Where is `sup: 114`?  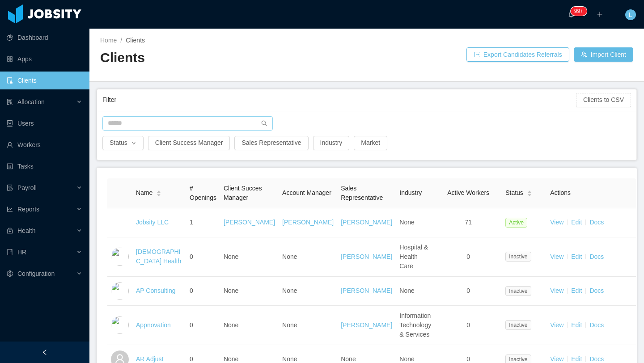 sup: 114 is located at coordinates (579, 11).